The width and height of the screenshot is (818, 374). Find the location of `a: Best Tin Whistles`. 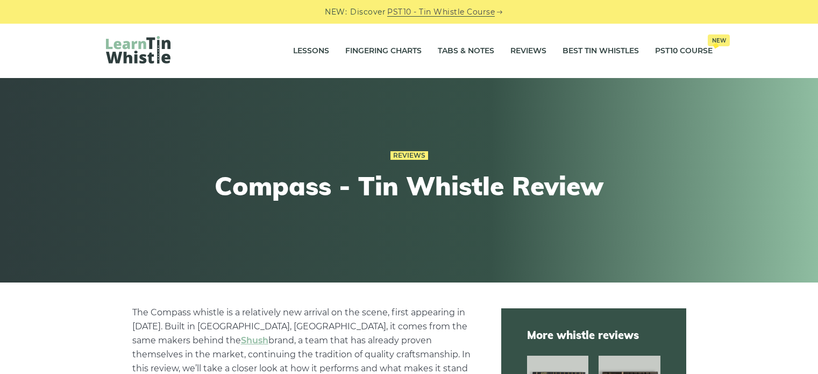

a: Best Tin Whistles is located at coordinates (600, 51).